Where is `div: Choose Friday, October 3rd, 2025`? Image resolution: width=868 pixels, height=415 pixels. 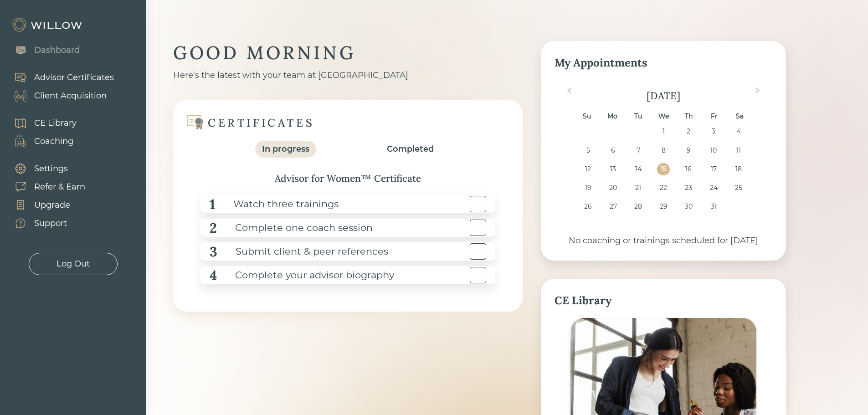
div: Choose Friday, October 3rd, 2025 is located at coordinates (713, 131).